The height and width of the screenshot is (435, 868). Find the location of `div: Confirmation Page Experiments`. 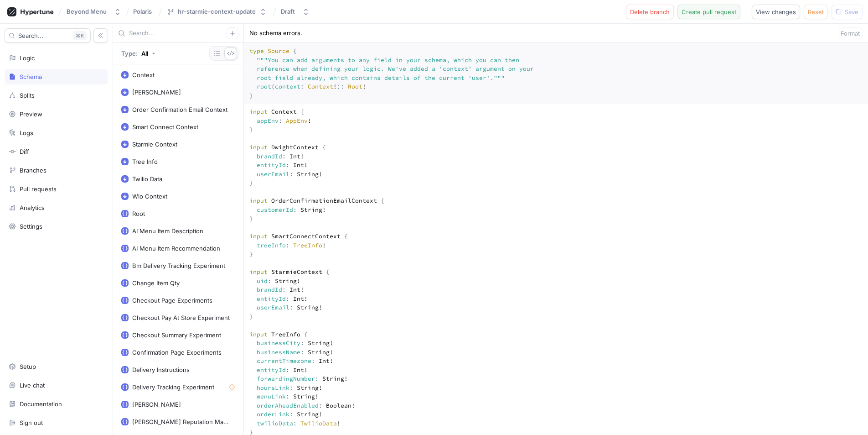

div: Confirmation Page Experiments is located at coordinates (177, 353).